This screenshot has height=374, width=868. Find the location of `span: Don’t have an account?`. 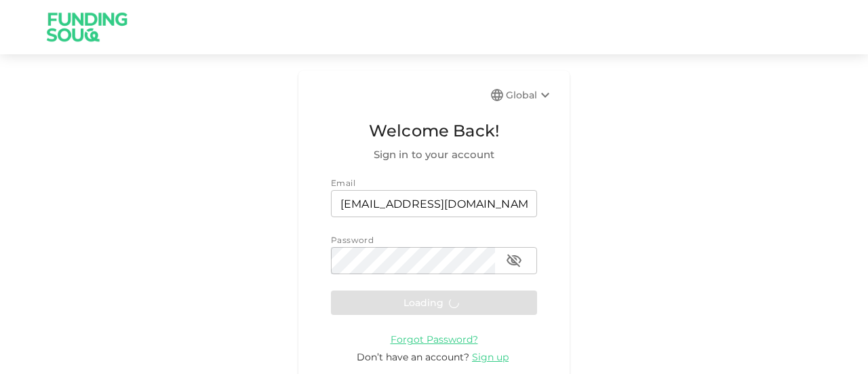

span: Don’t have an account? is located at coordinates (413, 357).